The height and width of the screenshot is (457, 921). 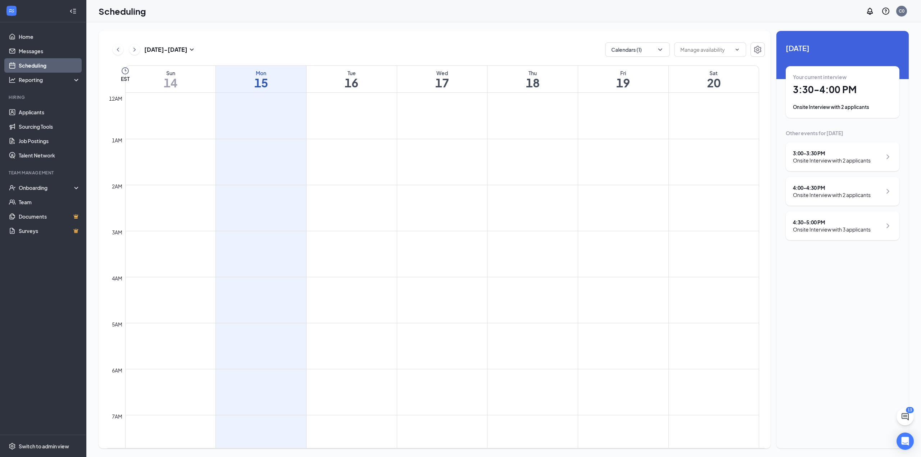 I want to click on div: Your current interview, so click(x=843, y=77).